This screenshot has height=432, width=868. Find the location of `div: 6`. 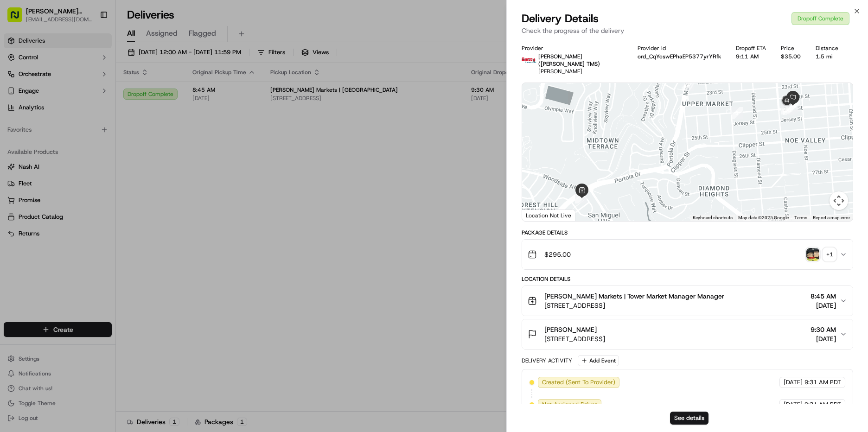

div: 6 is located at coordinates (795, 106).